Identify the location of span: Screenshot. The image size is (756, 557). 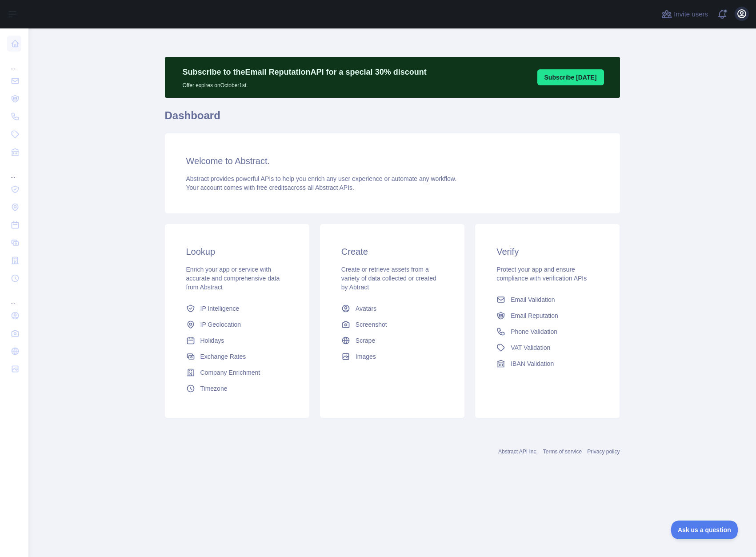
(371, 325).